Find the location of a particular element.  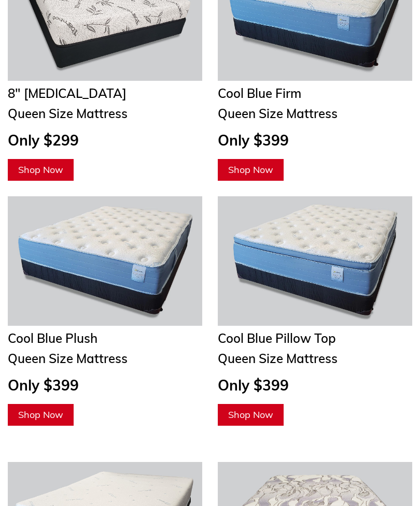

img: Cool Blue Pillow Top Mattress is located at coordinates (315, 261).